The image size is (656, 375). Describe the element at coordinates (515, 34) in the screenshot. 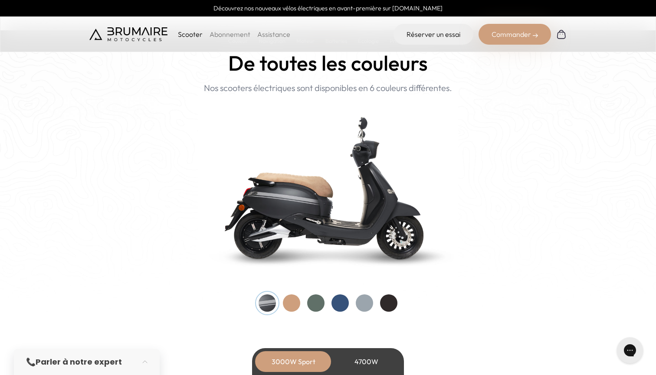

I see `div: Commander` at that location.